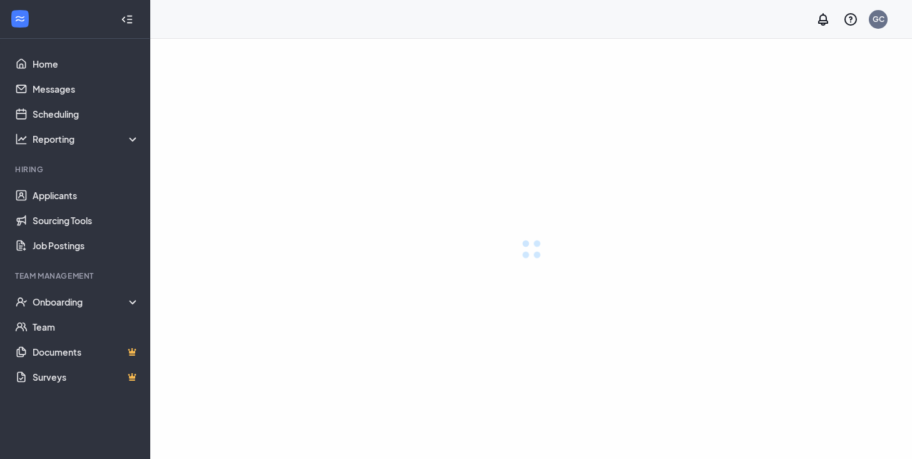  What do you see at coordinates (86, 89) in the screenshot?
I see `a: Messages` at bounding box center [86, 89].